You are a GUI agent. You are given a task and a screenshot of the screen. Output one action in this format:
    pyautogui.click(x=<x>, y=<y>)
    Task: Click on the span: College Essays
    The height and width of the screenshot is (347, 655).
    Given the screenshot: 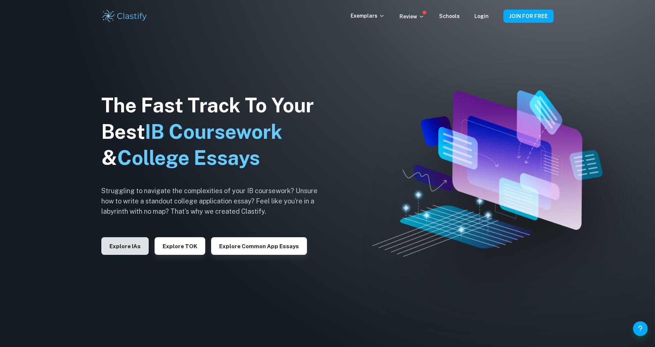 What is the action you would take?
    pyautogui.click(x=188, y=157)
    